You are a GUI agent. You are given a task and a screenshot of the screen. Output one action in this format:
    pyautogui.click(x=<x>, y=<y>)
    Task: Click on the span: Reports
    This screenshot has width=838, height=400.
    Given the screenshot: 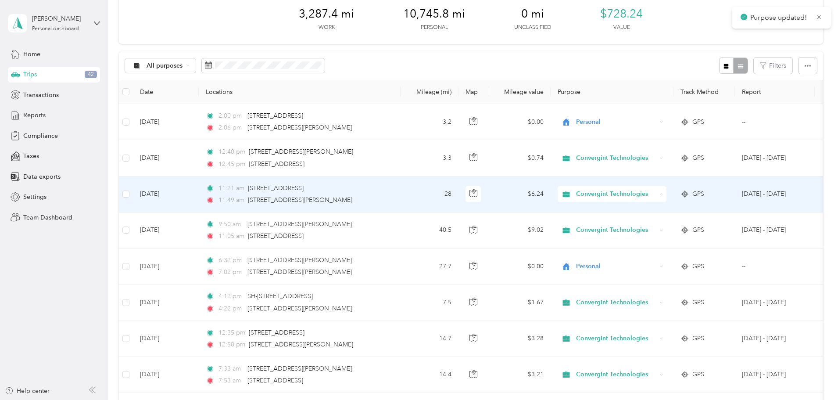 What is the action you would take?
    pyautogui.click(x=34, y=115)
    